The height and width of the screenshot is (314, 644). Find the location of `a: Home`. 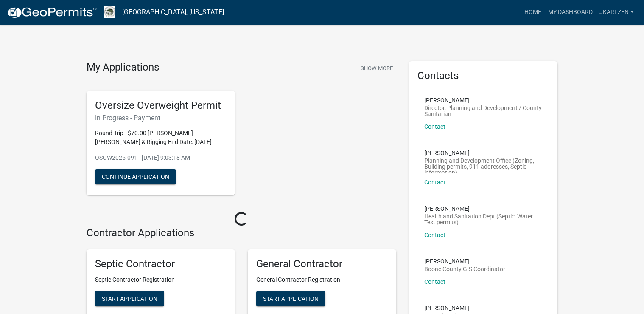

a: Home is located at coordinates (533, 12).